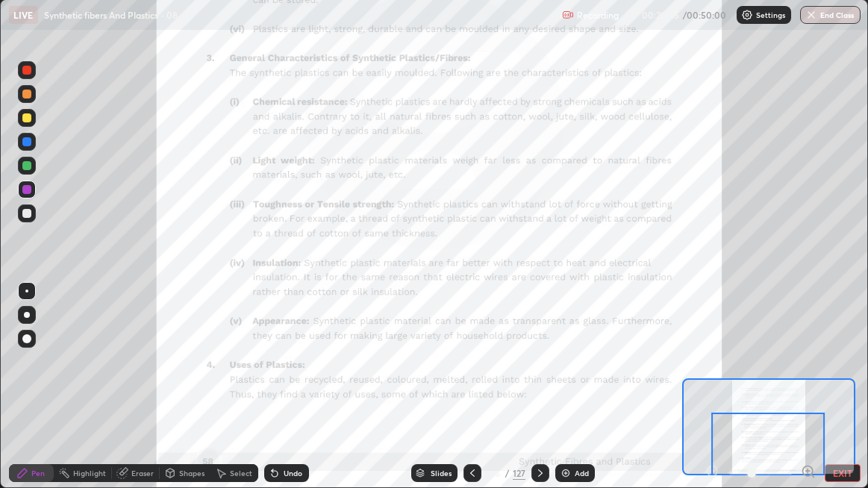  I want to click on p: Synthetic fibers And Plastics - 08, so click(110, 15).